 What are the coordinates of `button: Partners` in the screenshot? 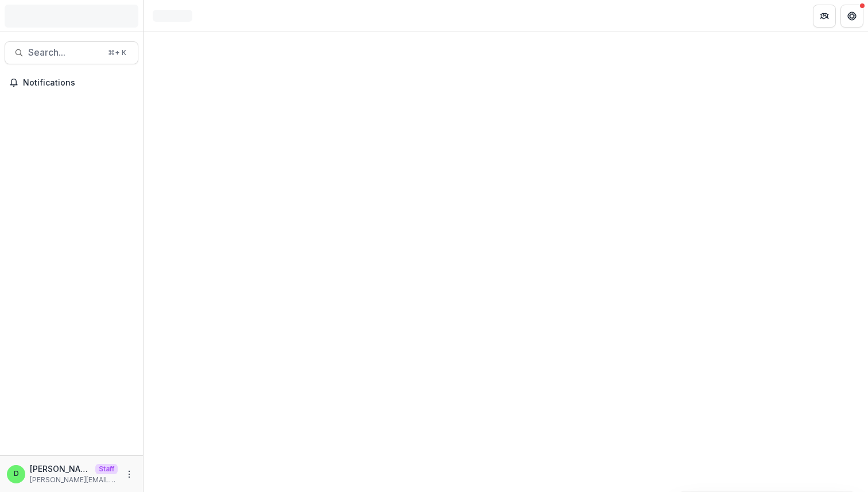 It's located at (824, 16).